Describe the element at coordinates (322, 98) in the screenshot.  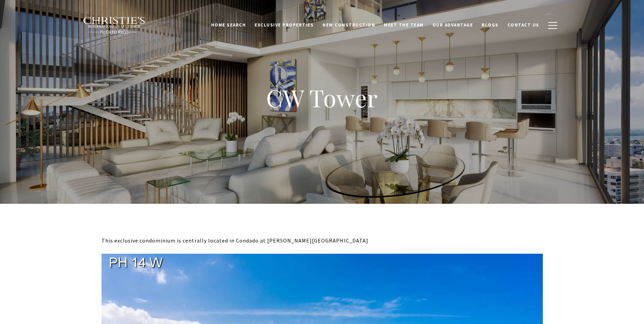
I see `h1: CW Tower` at that location.